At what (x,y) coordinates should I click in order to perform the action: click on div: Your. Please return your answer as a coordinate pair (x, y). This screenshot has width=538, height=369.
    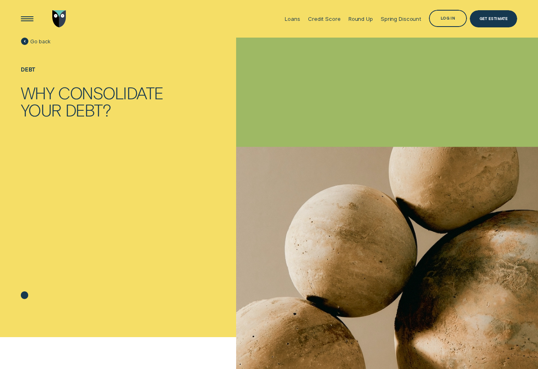
    Looking at the image, I should click on (41, 110).